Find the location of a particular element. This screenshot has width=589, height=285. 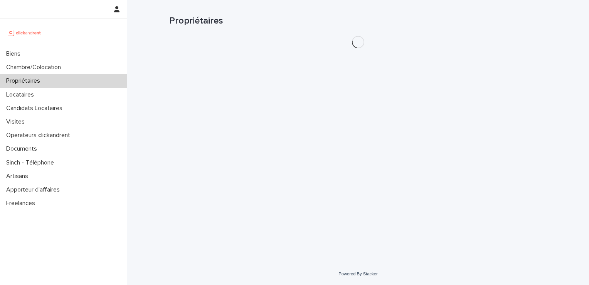

p: Operateurs clickandrent is located at coordinates (40, 135).